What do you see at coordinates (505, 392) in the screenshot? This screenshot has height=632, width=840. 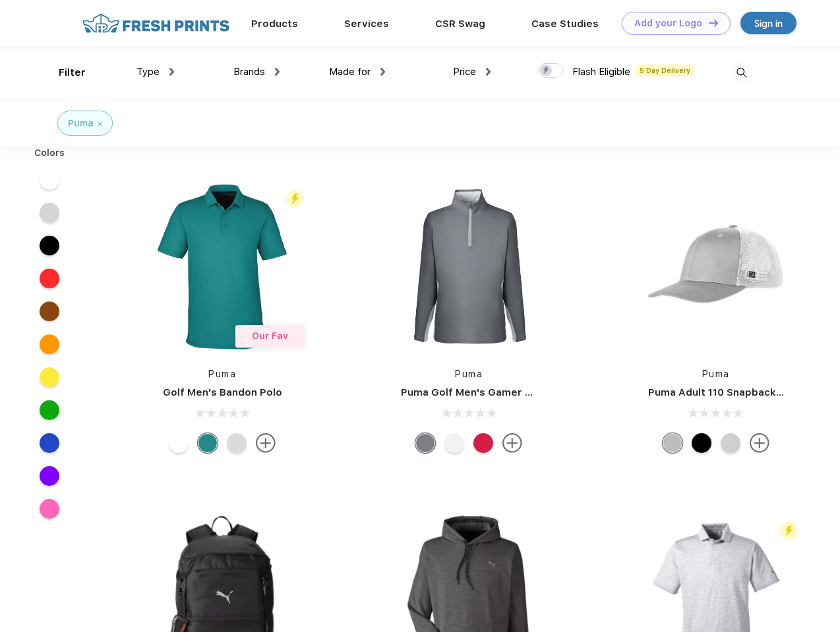 I see `a: Puma Golf Men's Gamer Golf Quarter-Zip` at bounding box center [505, 392].